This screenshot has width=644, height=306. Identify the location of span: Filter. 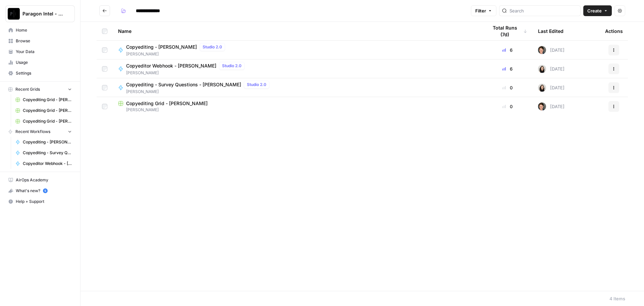
(481, 11).